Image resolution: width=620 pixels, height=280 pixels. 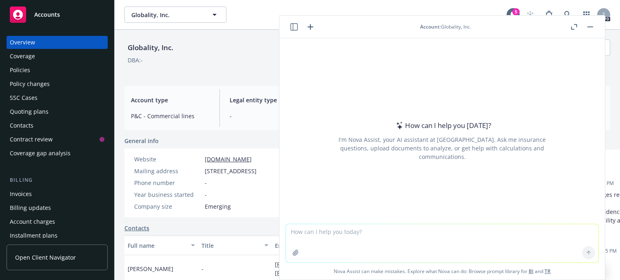 I want to click on div: 5, so click(x=516, y=12).